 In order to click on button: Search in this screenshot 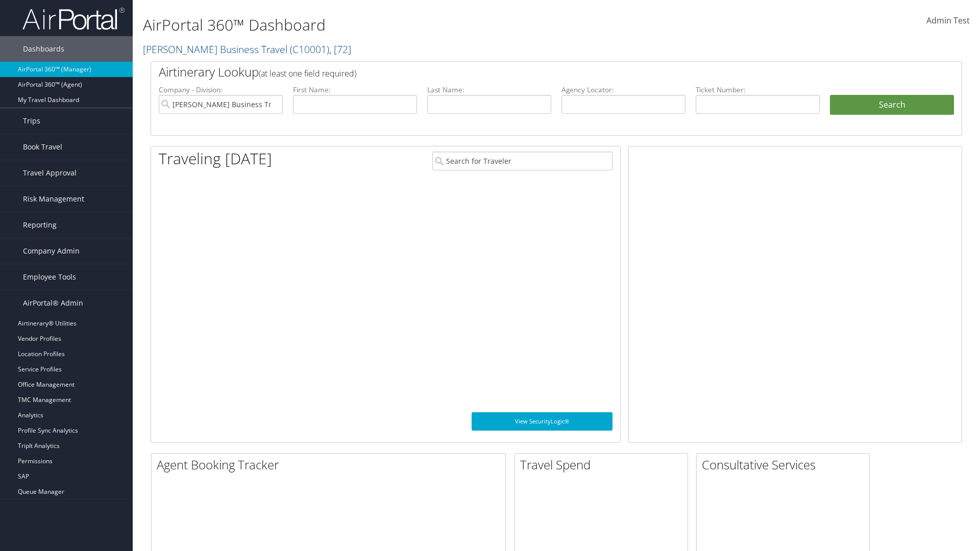, I will do `click(892, 105)`.